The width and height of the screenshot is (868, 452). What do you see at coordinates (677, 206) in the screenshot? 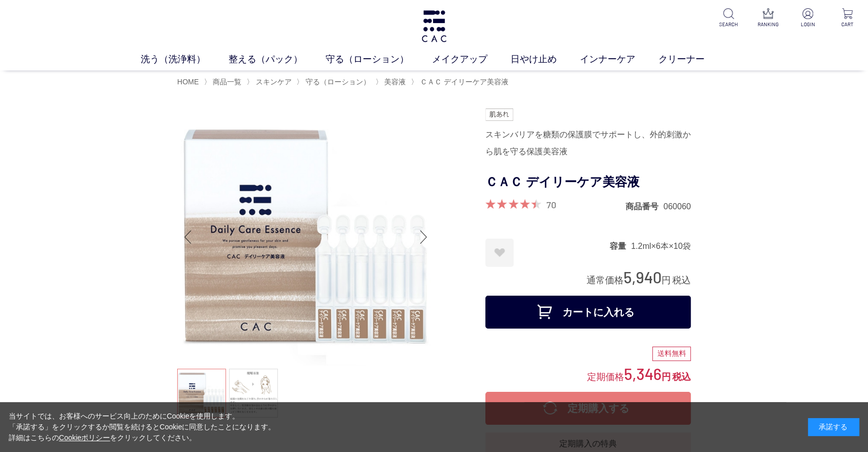
I see `dd: 060060` at bounding box center [677, 206].